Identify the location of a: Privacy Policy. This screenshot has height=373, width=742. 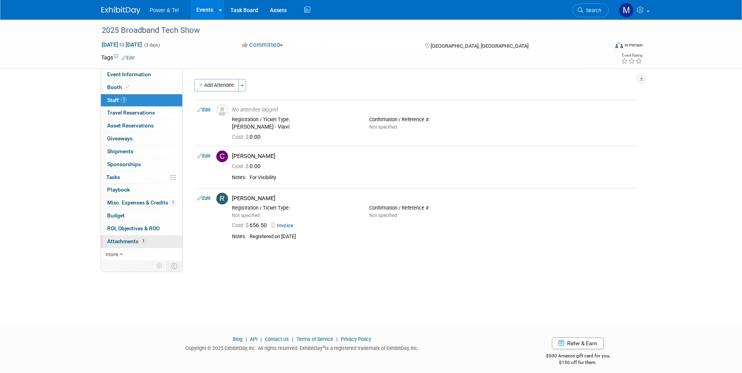
(356, 339).